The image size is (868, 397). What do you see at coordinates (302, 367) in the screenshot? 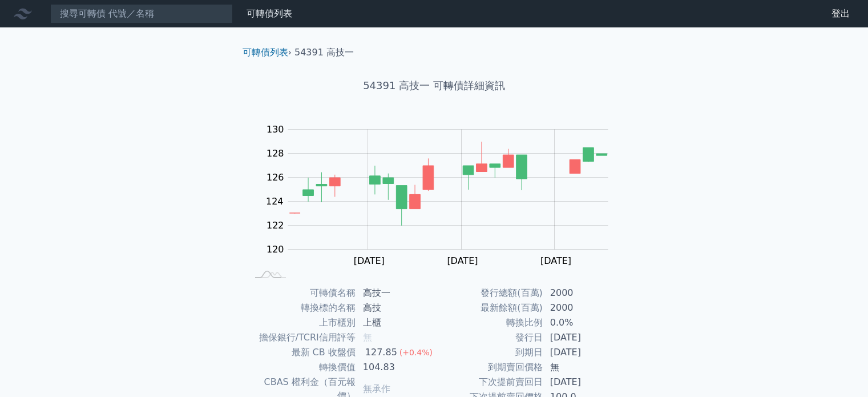
I see `td: 轉換價值` at bounding box center [302, 367].